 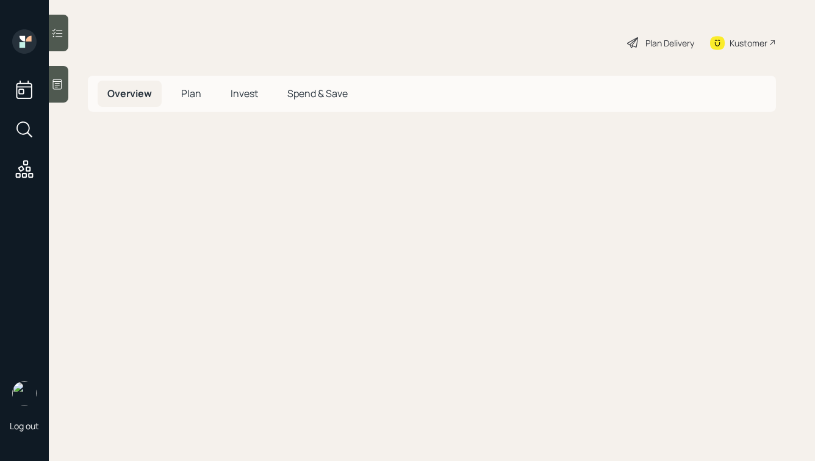 What do you see at coordinates (191, 93) in the screenshot?
I see `span: Plan` at bounding box center [191, 93].